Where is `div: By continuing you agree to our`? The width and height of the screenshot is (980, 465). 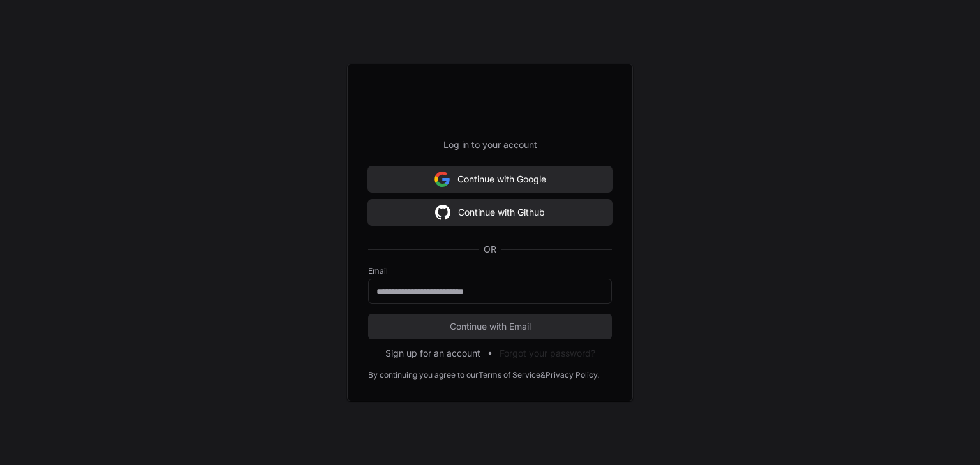
div: By continuing you agree to our is located at coordinates (423, 375).